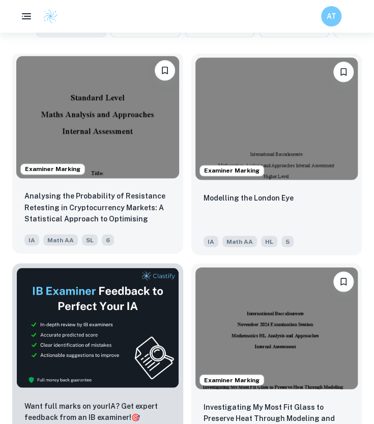 This screenshot has height=424, width=374. What do you see at coordinates (287, 241) in the screenshot?
I see `span: 5` at bounding box center [287, 241].